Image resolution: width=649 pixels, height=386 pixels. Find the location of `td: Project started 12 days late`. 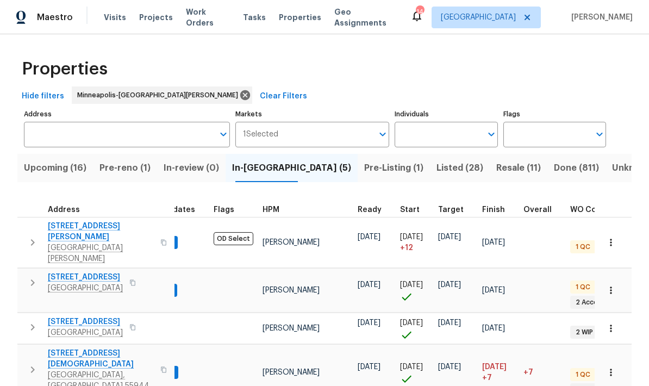

td: Project started 12 days late is located at coordinates (414, 242).